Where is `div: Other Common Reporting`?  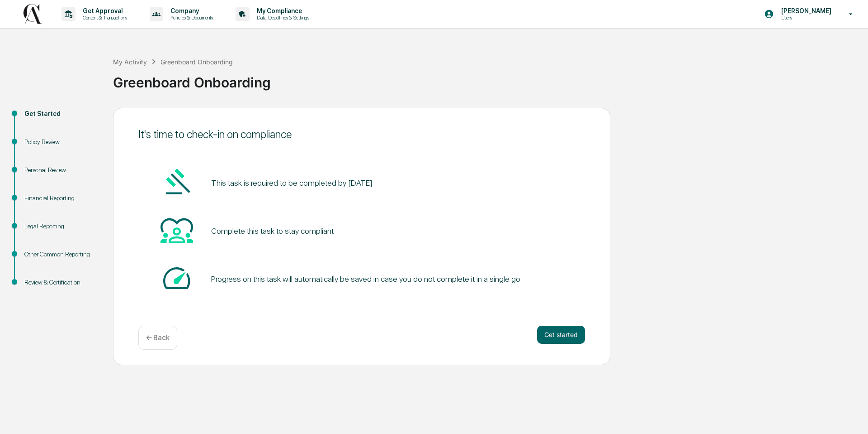 div: Other Common Reporting is located at coordinates (61, 254).